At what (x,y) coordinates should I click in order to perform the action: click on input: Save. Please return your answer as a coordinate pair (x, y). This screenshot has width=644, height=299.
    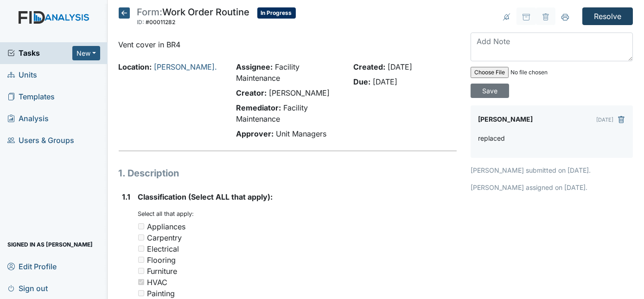
    Looking at the image, I should click on (489, 91).